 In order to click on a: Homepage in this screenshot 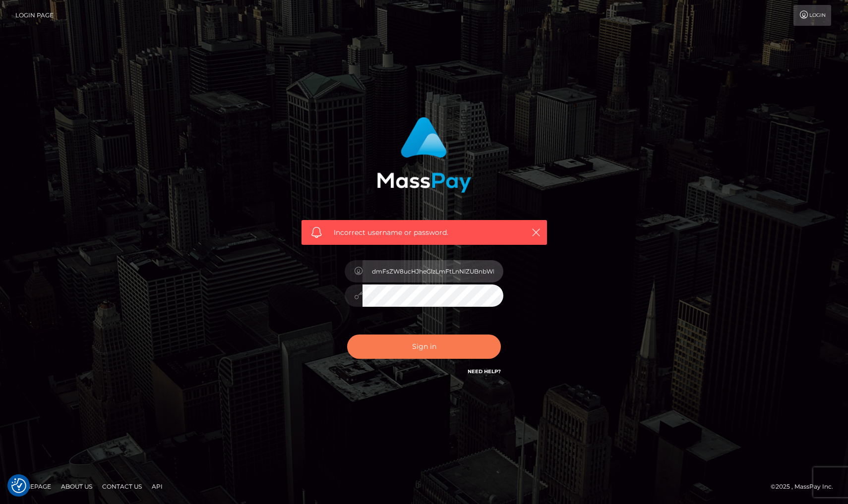, I will do `click(33, 486)`.